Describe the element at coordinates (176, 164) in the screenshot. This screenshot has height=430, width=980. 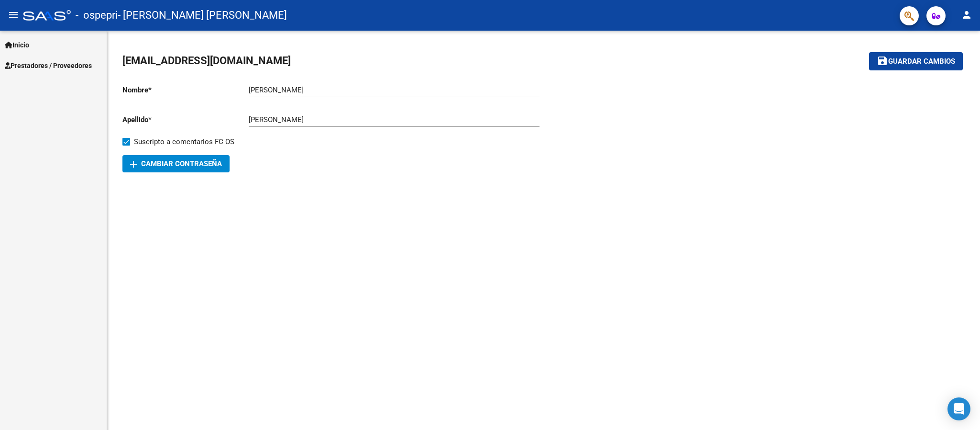
I see `span: Cambiar Contraseña` at that location.